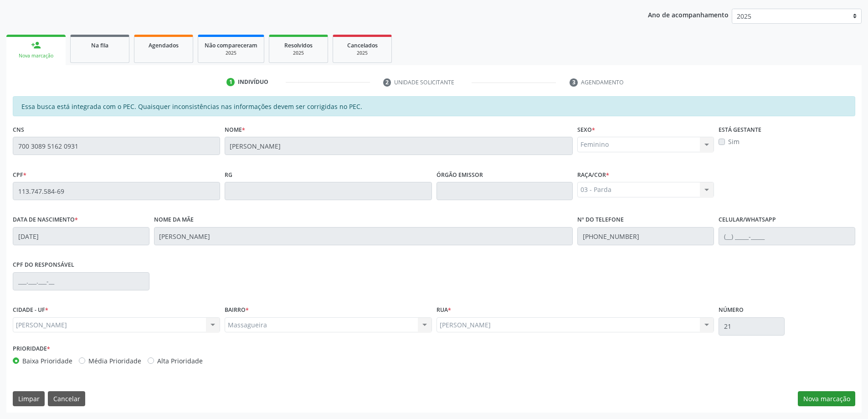 This screenshot has width=868, height=419. Describe the element at coordinates (236, 310) in the screenshot. I see `label: BAIRRO` at that location.